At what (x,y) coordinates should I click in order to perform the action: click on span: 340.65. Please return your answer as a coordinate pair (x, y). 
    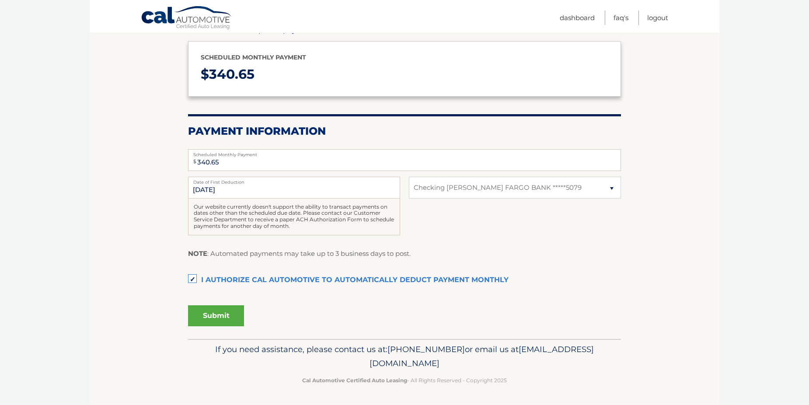
    Looking at the image, I should click on (232, 74).